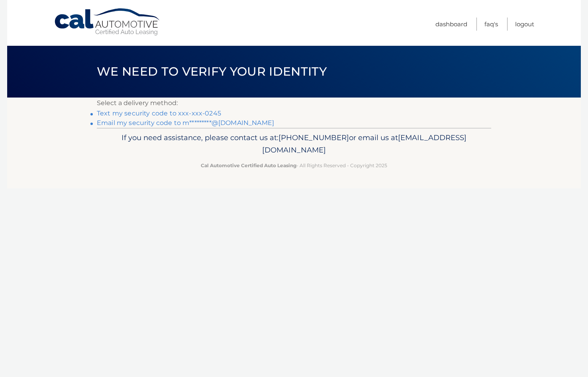  What do you see at coordinates (451, 24) in the screenshot?
I see `a: Dashboard` at bounding box center [451, 24].